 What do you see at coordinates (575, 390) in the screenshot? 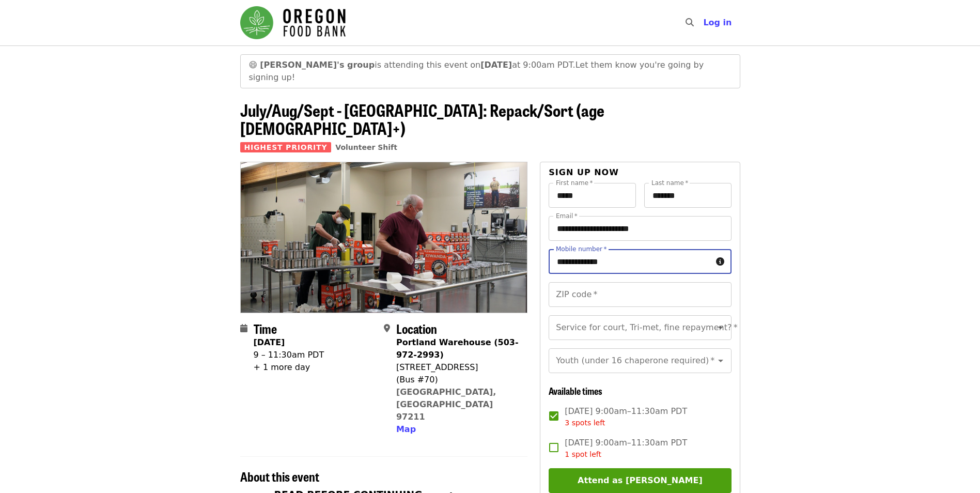
I see `span: Available times` at bounding box center [575, 390].